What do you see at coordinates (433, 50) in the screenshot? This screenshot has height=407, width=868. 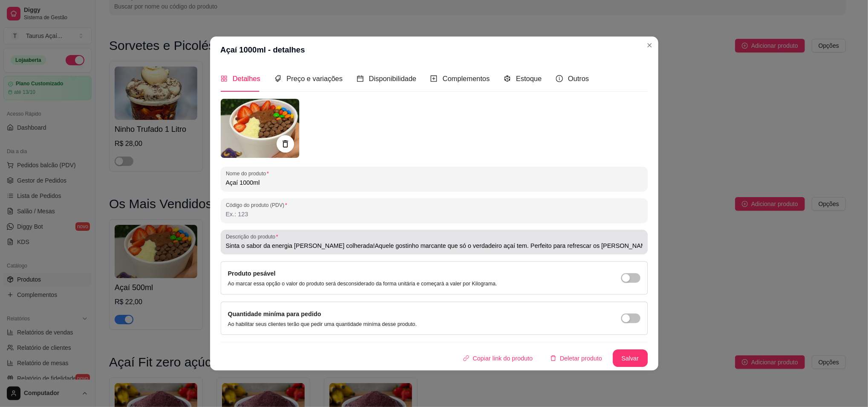 I see `header: Açaí 1000ml - detalhes` at bounding box center [433, 50].